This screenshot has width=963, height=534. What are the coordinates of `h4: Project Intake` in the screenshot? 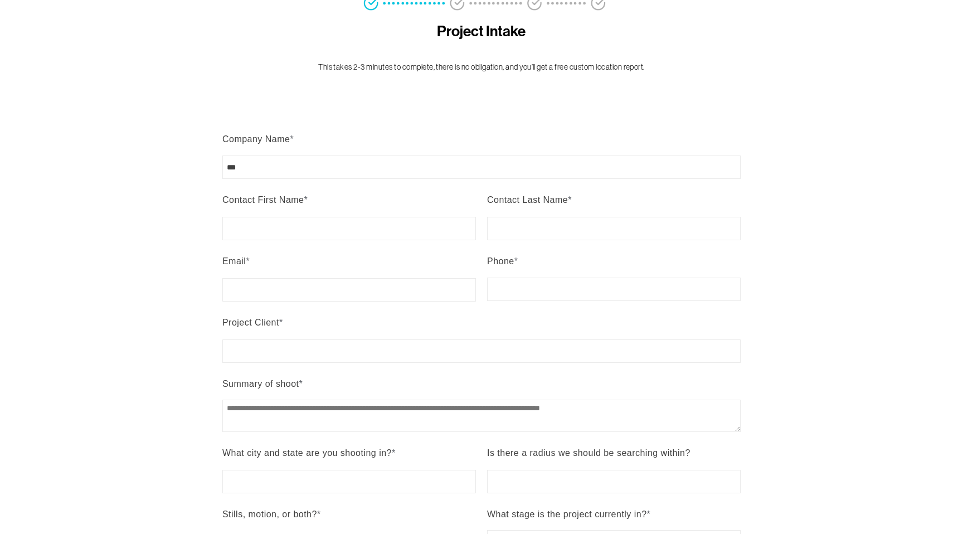 It's located at (481, 32).